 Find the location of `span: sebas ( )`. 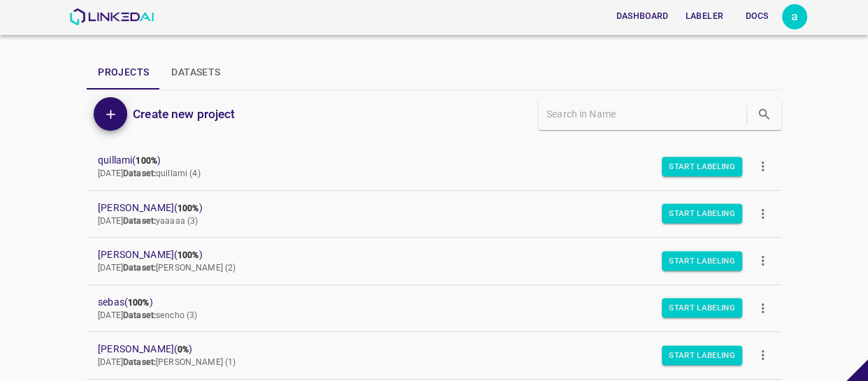

span: sebas ( ) is located at coordinates (423, 302).